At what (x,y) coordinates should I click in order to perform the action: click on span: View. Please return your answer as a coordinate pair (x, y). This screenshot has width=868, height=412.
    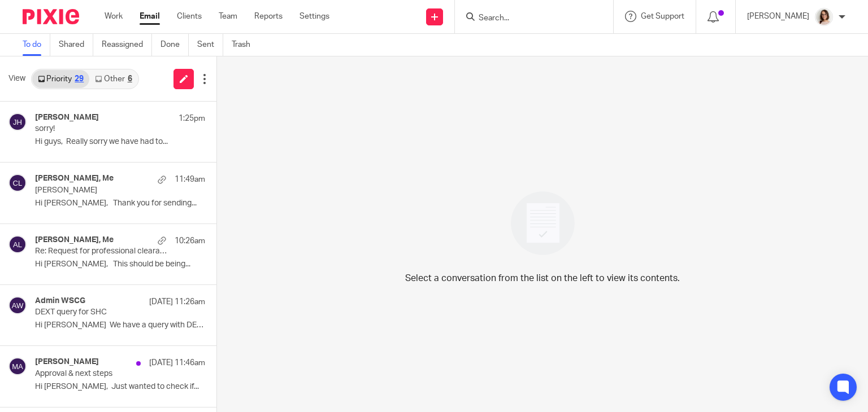
    Looking at the image, I should click on (17, 79).